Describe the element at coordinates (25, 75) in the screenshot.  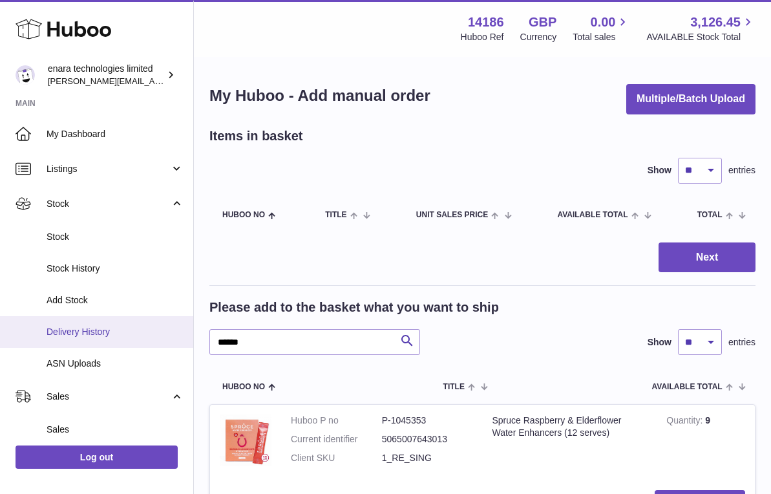
I see `img: Dee@enara.co` at that location.